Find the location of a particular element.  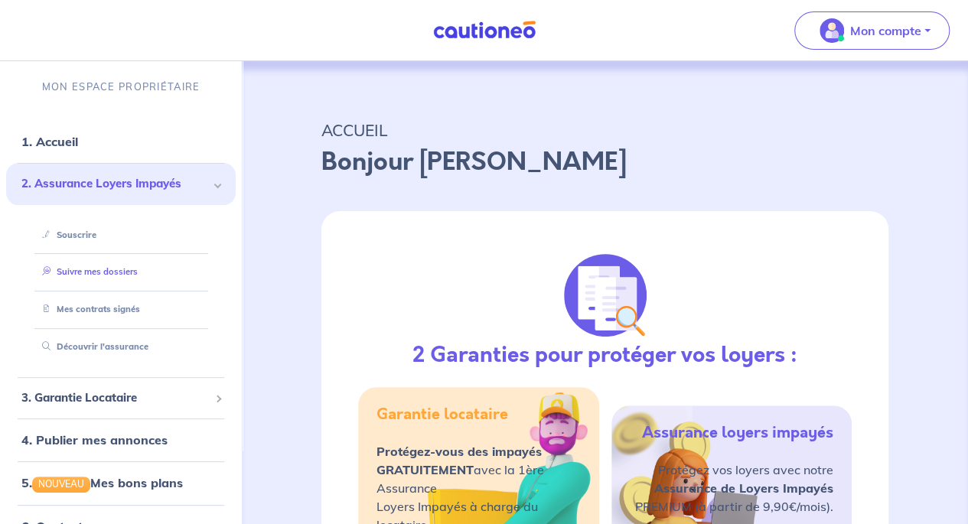

p: Protégez vos loyers avec notre PREMIUM (à partir de 9,90€/mois). is located at coordinates (734, 488).